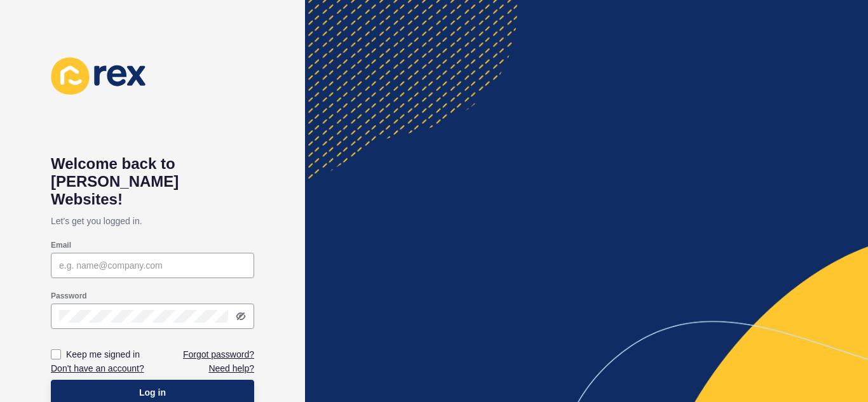 Image resolution: width=868 pixels, height=402 pixels. Describe the element at coordinates (103, 354) in the screenshot. I see `label: Keep me signed in` at that location.